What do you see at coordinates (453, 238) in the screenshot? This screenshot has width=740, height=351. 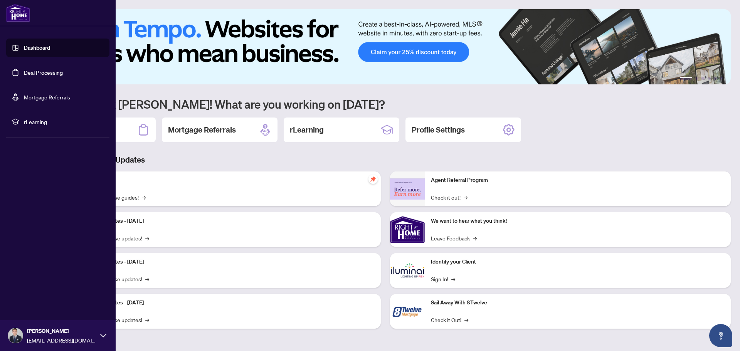 I see `a: Leave Feedback→` at bounding box center [453, 238].